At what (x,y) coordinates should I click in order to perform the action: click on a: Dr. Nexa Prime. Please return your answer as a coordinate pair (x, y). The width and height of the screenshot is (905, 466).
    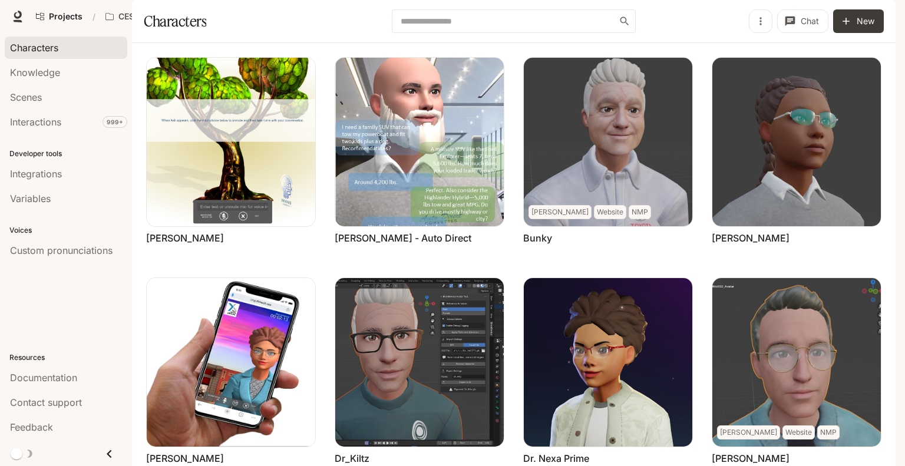
    Looking at the image, I should click on (556, 458).